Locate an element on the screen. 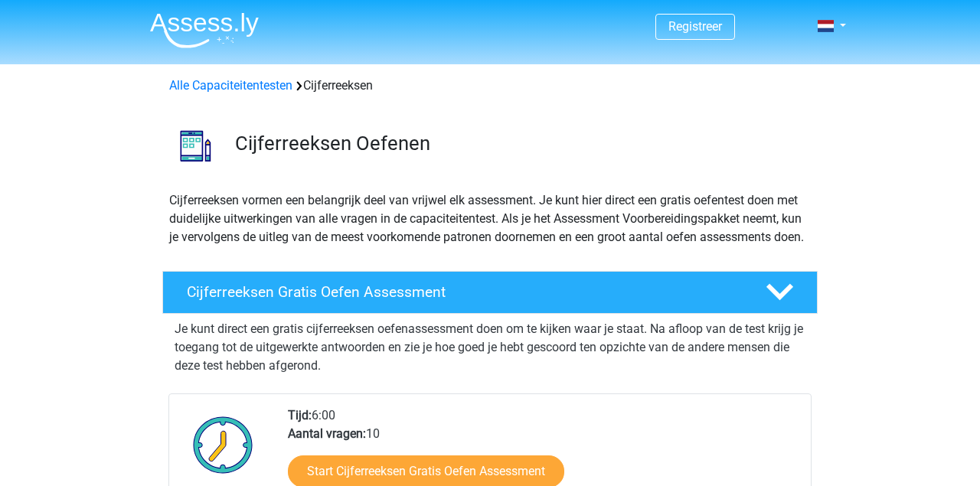 Image resolution: width=980 pixels, height=486 pixels. h3: Cijferreeksen Oefenen is located at coordinates (520, 144).